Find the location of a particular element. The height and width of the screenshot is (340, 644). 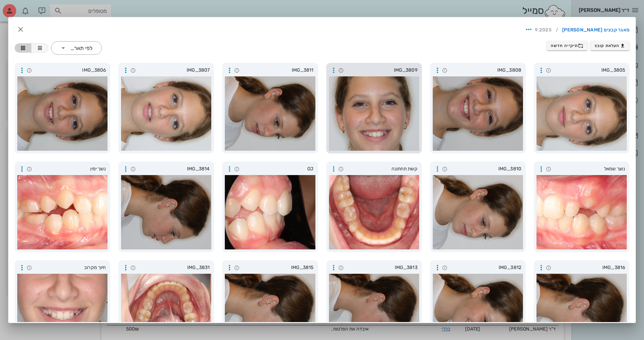

span: IMG_3806 is located at coordinates (70, 70).